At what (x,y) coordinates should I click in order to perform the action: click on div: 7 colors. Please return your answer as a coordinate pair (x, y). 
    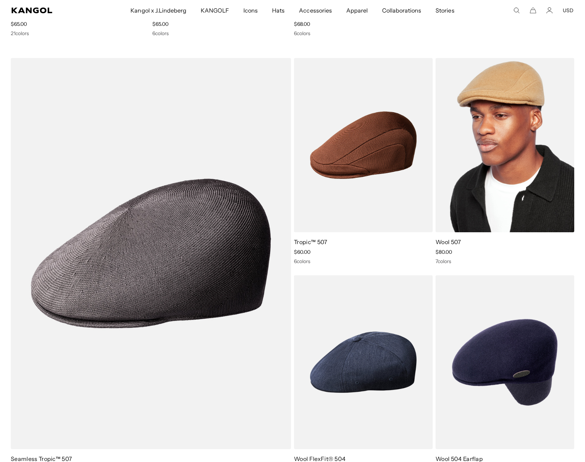
    Looking at the image, I should click on (505, 261).